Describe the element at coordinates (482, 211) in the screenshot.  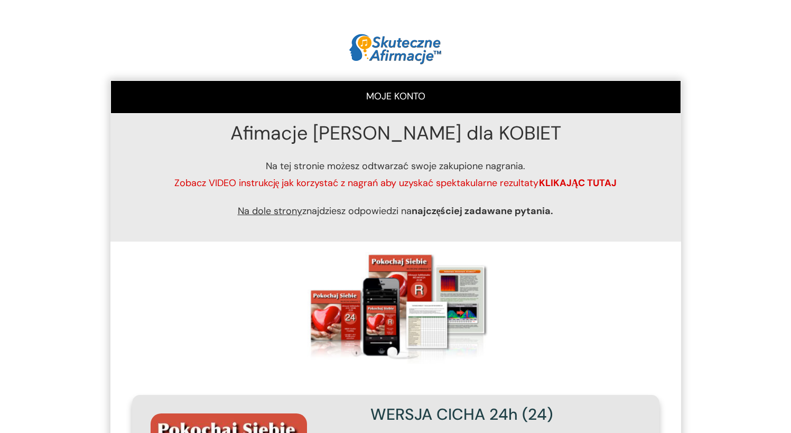
I see `strong: najczęściej zadawane pytania.` at that location.